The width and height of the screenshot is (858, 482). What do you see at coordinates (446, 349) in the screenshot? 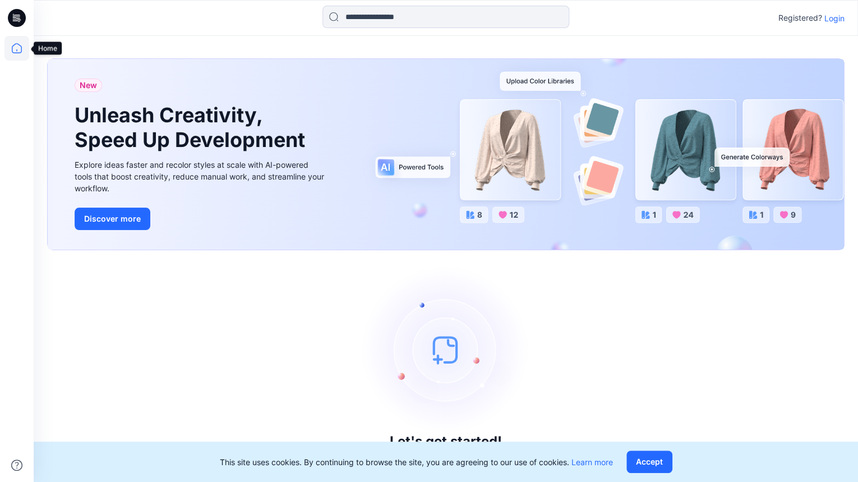
I see `img: empty-state-image.svg` at bounding box center [446, 349].